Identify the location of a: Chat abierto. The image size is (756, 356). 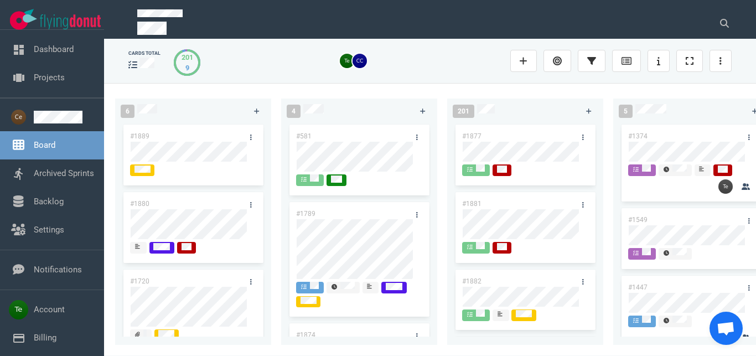
(726, 328).